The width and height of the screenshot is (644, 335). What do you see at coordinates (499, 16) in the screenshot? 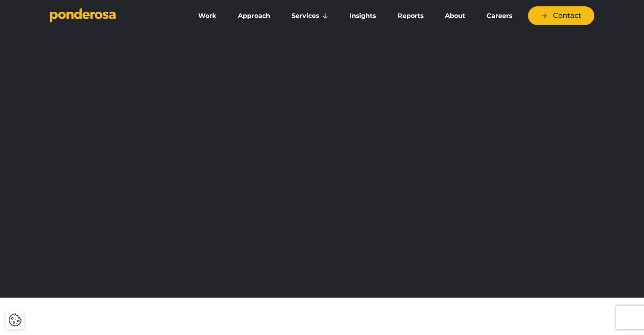
I see `a: Careers` at bounding box center [499, 16].